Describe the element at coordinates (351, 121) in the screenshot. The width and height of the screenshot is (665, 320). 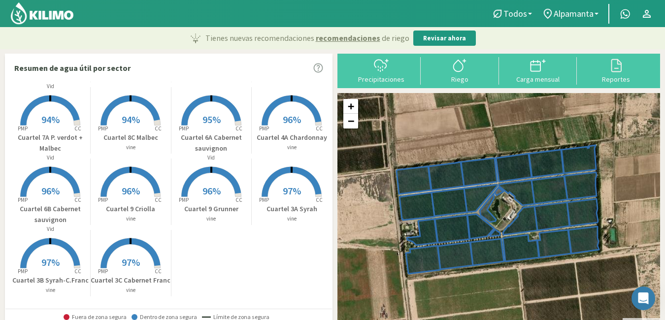
I see `a: Zoom out` at that location.